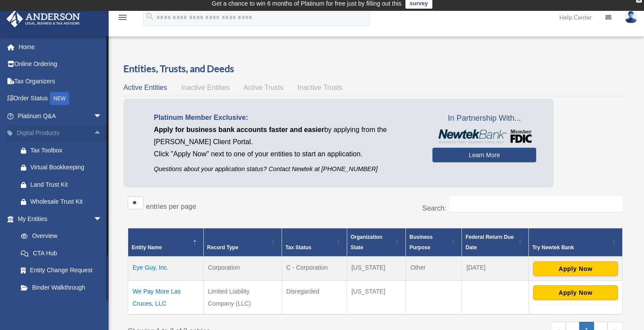  What do you see at coordinates (631, 17) in the screenshot?
I see `img: User Pic` at bounding box center [631, 17].